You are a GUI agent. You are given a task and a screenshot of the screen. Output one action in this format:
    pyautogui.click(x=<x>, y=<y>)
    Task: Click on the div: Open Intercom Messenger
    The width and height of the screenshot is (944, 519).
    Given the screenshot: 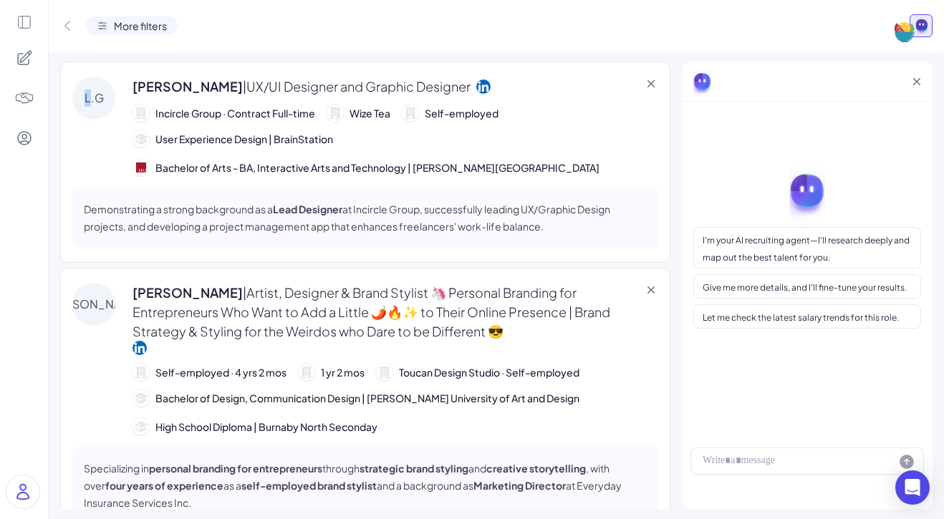 What is the action you would take?
    pyautogui.click(x=913, y=488)
    